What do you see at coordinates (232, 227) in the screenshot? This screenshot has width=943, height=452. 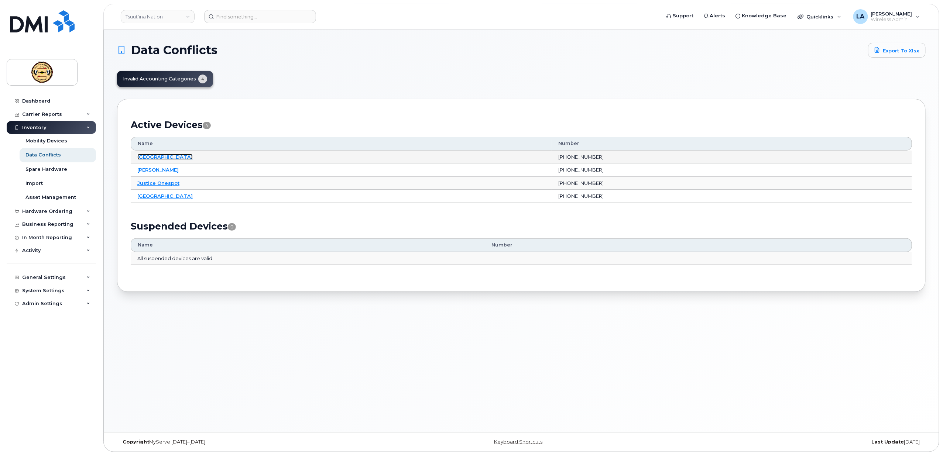 I see `span: 0` at bounding box center [232, 227].